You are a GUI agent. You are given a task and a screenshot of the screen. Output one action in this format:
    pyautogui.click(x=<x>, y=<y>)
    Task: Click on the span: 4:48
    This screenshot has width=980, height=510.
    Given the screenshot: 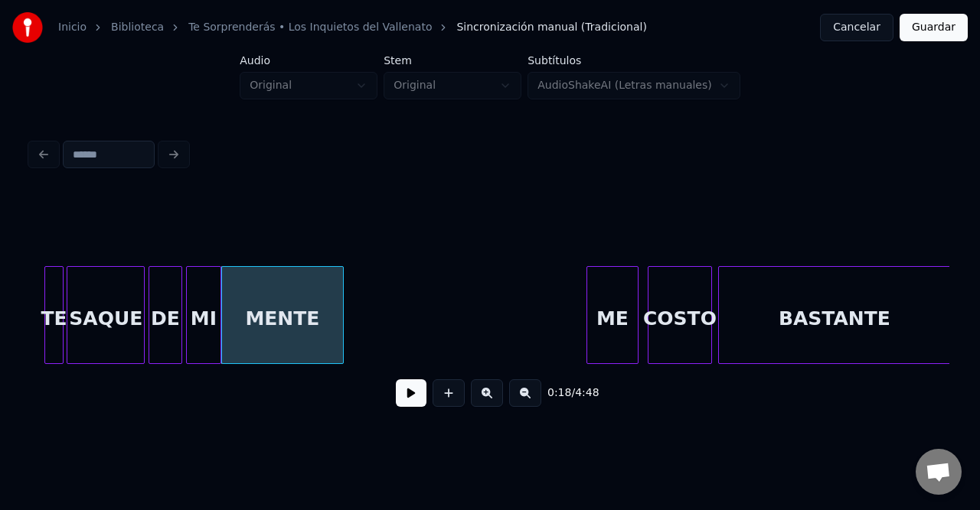 What is the action you would take?
    pyautogui.click(x=587, y=394)
    